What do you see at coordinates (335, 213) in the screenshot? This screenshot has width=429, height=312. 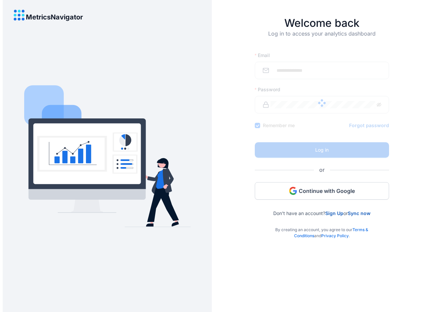 I see `a: Sign Up` at bounding box center [335, 213].